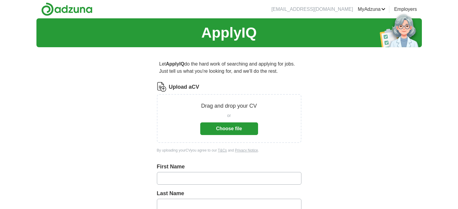  I want to click on button: Choose file, so click(229, 129).